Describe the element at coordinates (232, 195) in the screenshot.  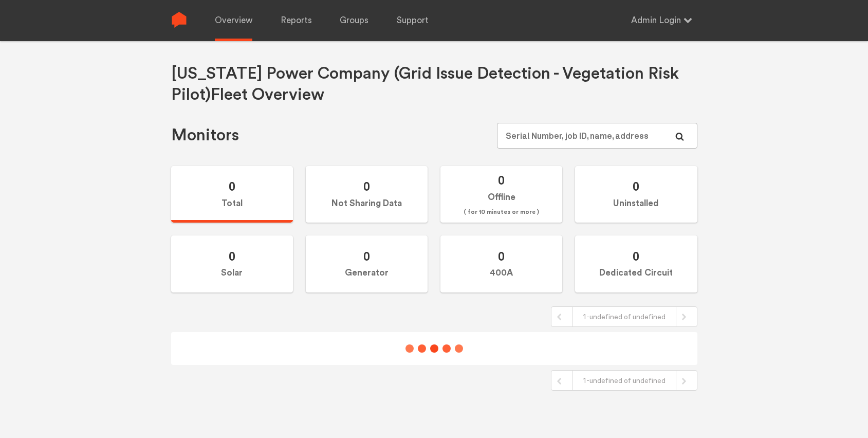
I see `label: Total` at that location.